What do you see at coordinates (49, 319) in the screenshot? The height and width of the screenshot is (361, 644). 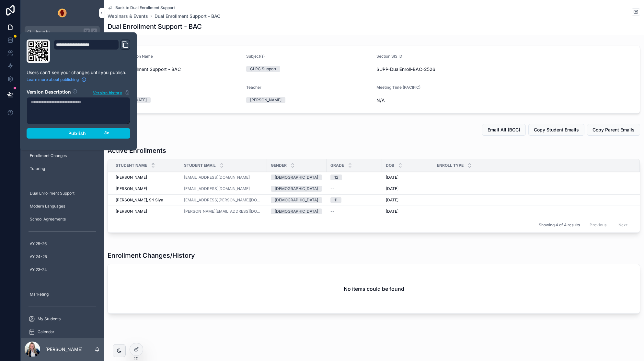 I see `span: My Students` at bounding box center [49, 319].